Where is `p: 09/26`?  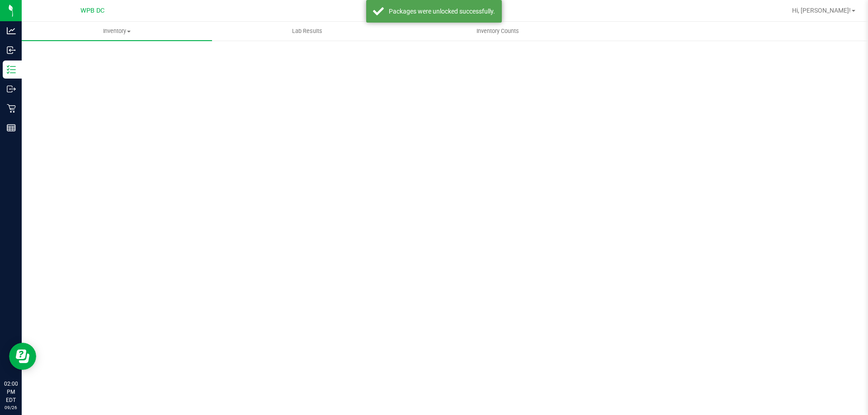 p: 09/26 is located at coordinates (11, 408).